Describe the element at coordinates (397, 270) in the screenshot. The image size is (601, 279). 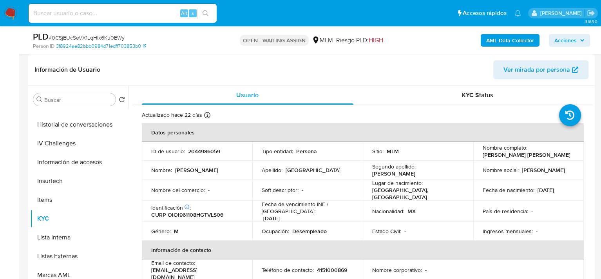
I see `p: Nombre corporativo :` at that location.